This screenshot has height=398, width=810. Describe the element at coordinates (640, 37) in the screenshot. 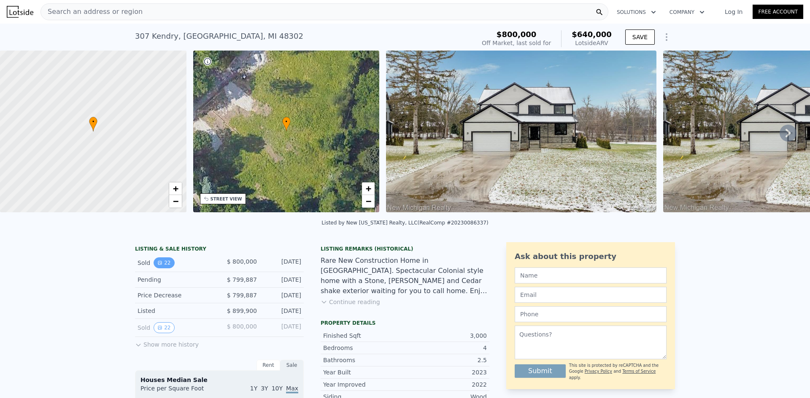

I see `button: SAVE` at that location.